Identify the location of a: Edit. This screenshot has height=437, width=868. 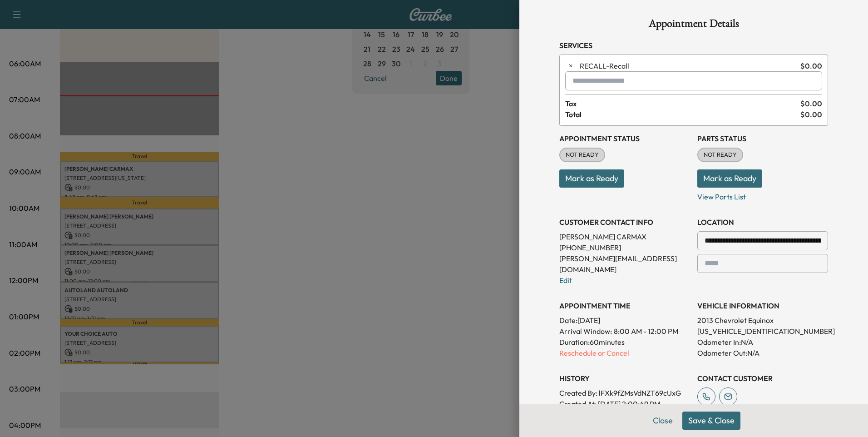
(566, 280).